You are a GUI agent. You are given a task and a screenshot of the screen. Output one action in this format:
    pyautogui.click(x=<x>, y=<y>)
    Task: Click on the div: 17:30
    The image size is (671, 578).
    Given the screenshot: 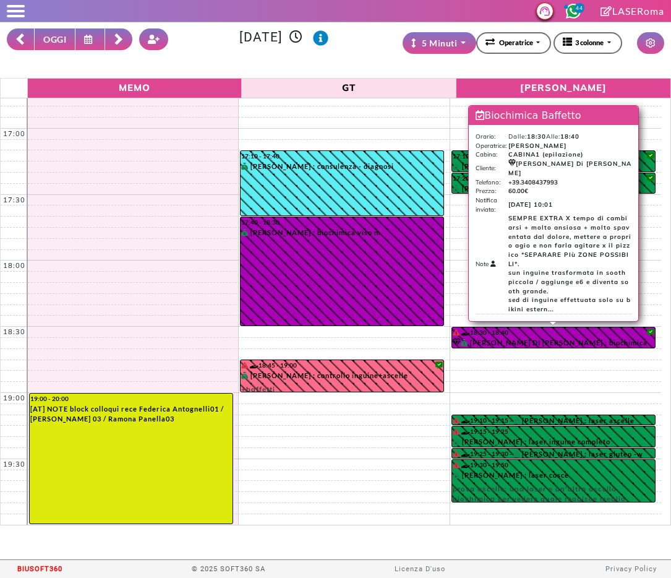 What is the action you would take?
    pyautogui.click(x=14, y=200)
    